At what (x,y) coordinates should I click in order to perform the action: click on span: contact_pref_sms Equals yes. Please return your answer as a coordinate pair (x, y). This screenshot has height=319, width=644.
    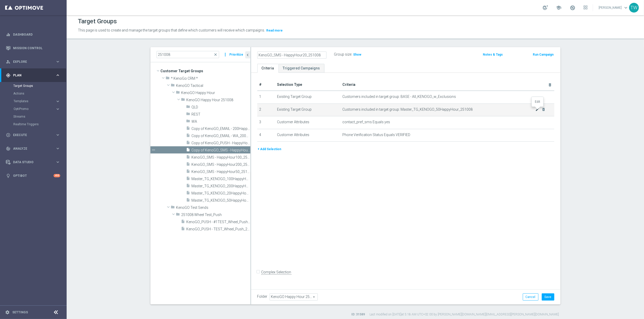
    Looking at the image, I should click on (367, 122).